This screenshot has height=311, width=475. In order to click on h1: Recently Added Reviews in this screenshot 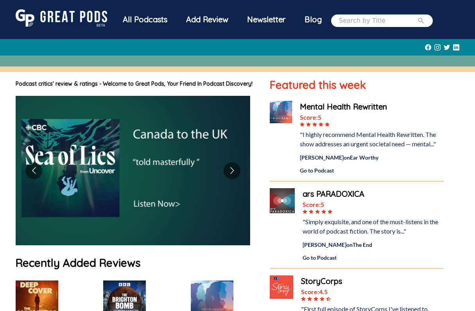, I will do `click(135, 263)`.